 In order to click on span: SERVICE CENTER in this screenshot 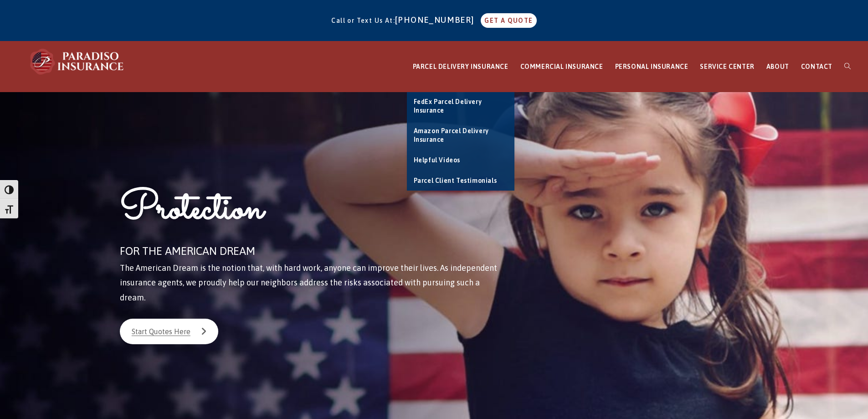, I will do `click(727, 66)`.